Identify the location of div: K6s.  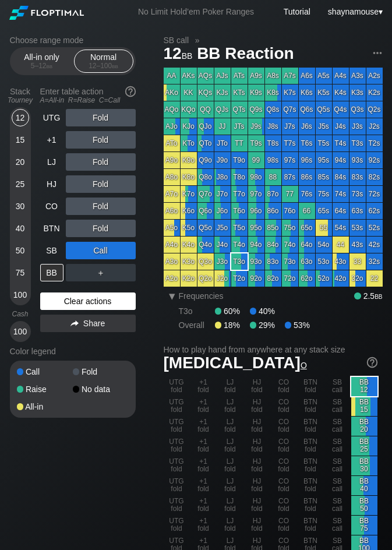
(307, 93).